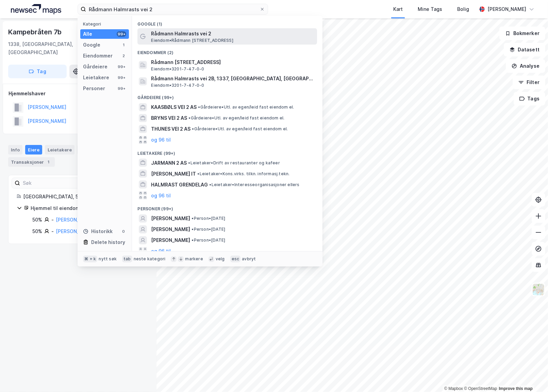  I want to click on div: Delete history, so click(108, 242).